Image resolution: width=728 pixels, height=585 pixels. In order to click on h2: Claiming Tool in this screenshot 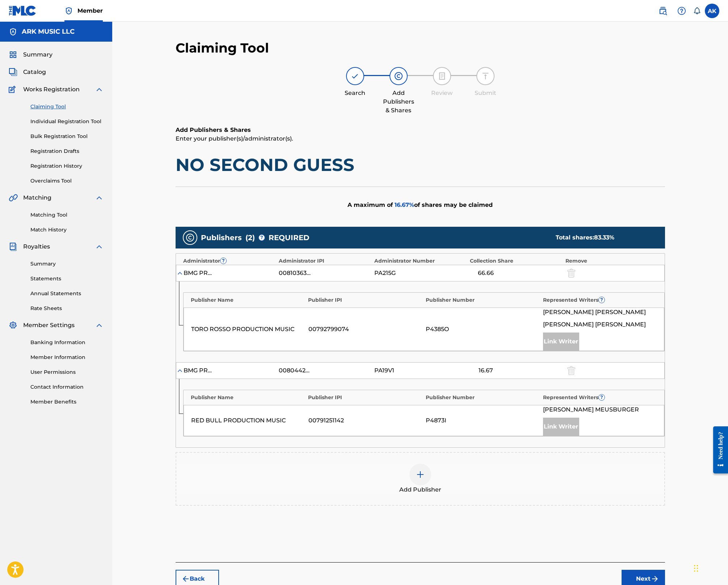, I will do `click(223, 48)`.